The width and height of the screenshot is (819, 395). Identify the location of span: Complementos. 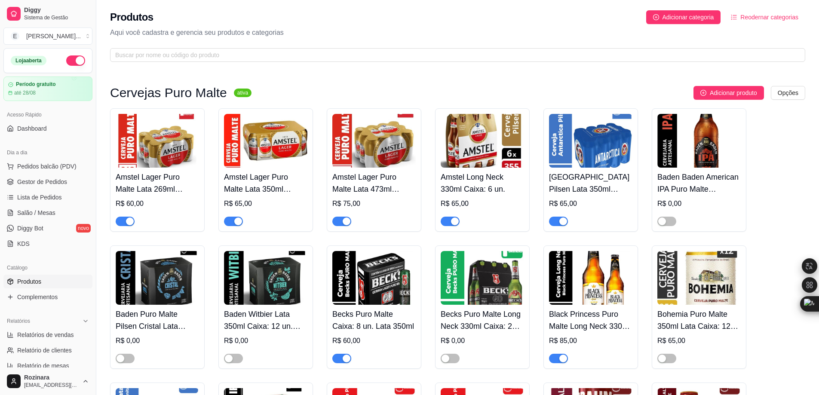
(37, 297).